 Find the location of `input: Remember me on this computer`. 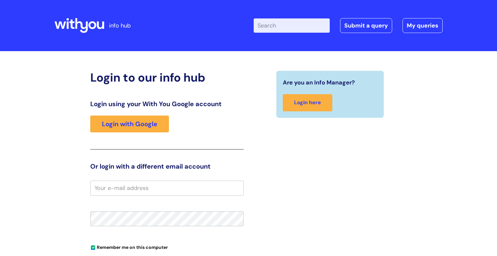

input: Remember me on this computer is located at coordinates (93, 247).